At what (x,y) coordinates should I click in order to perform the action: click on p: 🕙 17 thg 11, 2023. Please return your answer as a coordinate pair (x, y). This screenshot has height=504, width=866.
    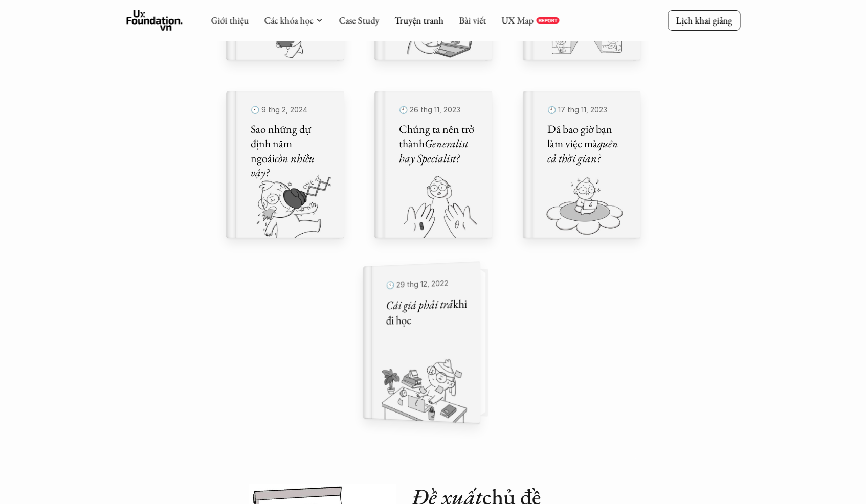
    Looking at the image, I should click on (587, 110).